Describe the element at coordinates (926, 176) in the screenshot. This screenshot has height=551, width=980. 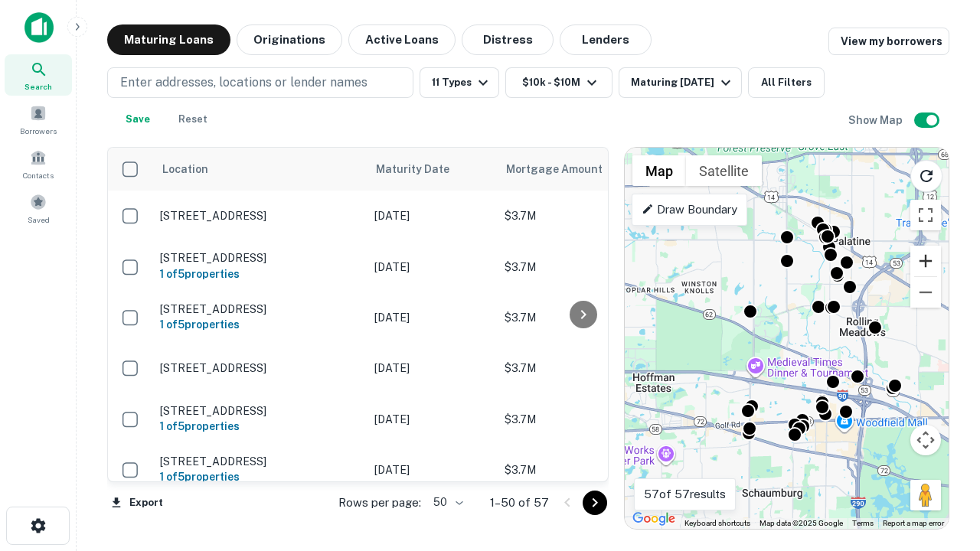
I see `button: Reload search area` at that location.